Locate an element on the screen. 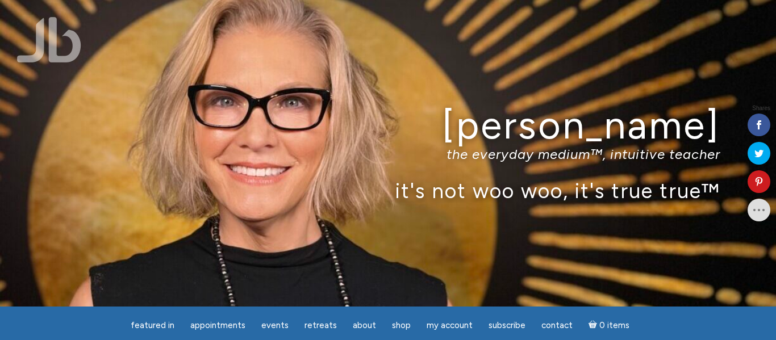 Image resolution: width=776 pixels, height=340 pixels. span: My Account is located at coordinates (450, 326).